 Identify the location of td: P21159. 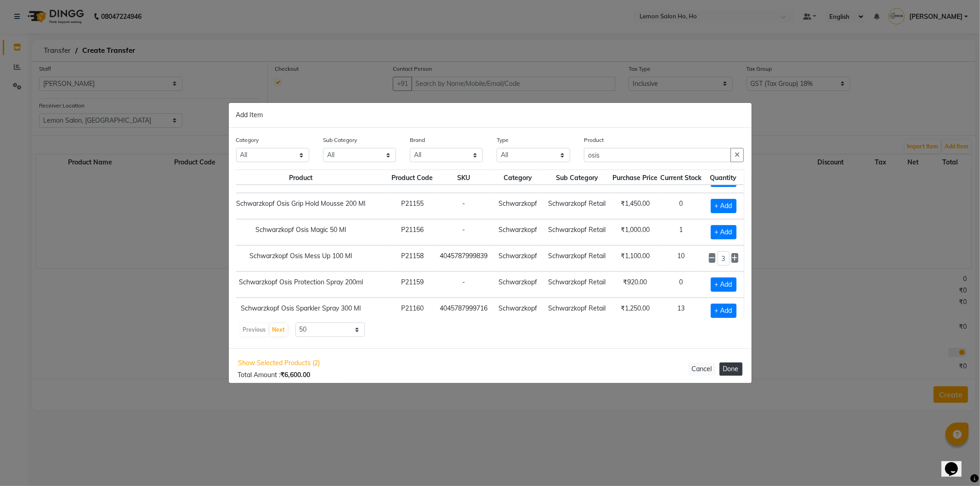
(413, 284).